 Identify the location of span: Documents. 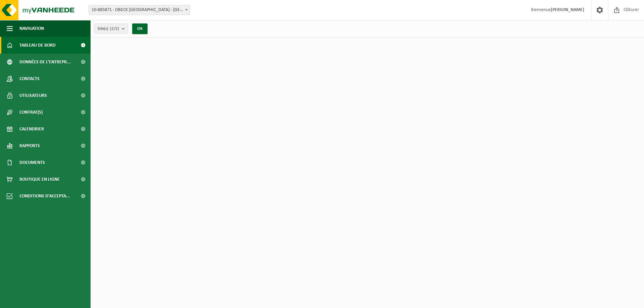
(32, 163).